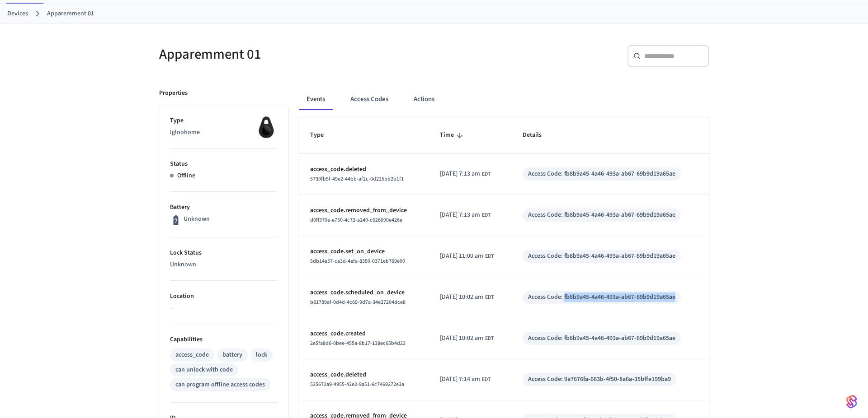 This screenshot has height=418, width=868. What do you see at coordinates (174, 93) in the screenshot?
I see `p: Properties` at bounding box center [174, 93].